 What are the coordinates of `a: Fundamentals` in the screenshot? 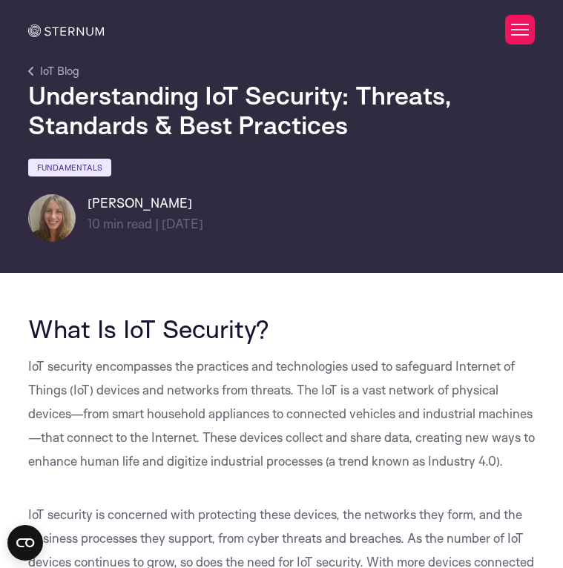 It's located at (70, 168).